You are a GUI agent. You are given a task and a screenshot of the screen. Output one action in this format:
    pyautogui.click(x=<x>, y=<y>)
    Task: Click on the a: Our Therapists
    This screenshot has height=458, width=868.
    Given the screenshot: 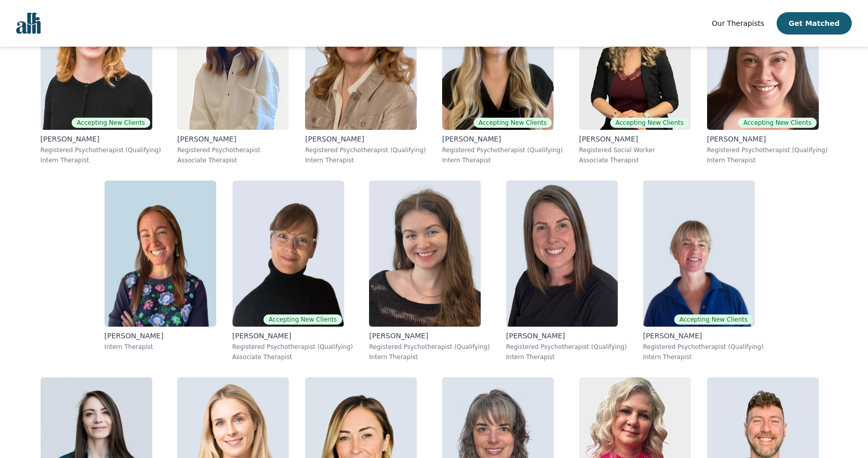 What is the action you would take?
    pyautogui.click(x=737, y=23)
    